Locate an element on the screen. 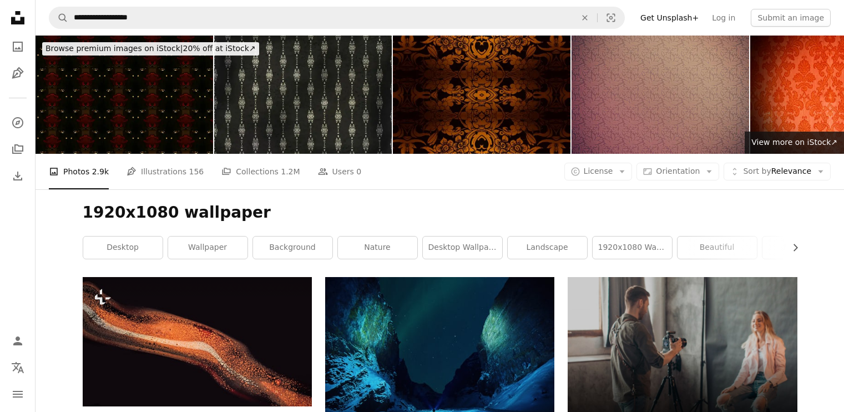 Image resolution: width=844 pixels, height=412 pixels. a: desktop wallpaper is located at coordinates (462, 247).